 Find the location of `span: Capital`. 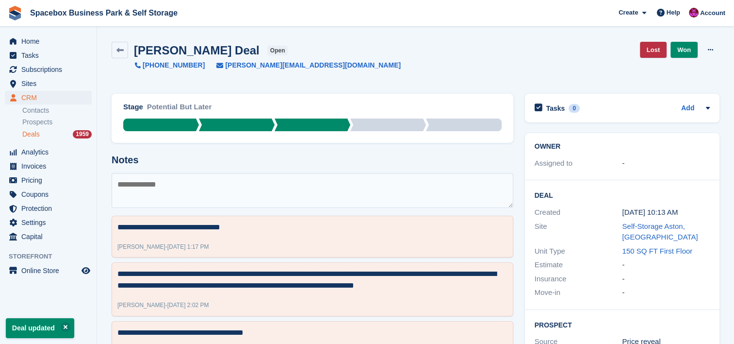

span: Capital is located at coordinates (50, 236).